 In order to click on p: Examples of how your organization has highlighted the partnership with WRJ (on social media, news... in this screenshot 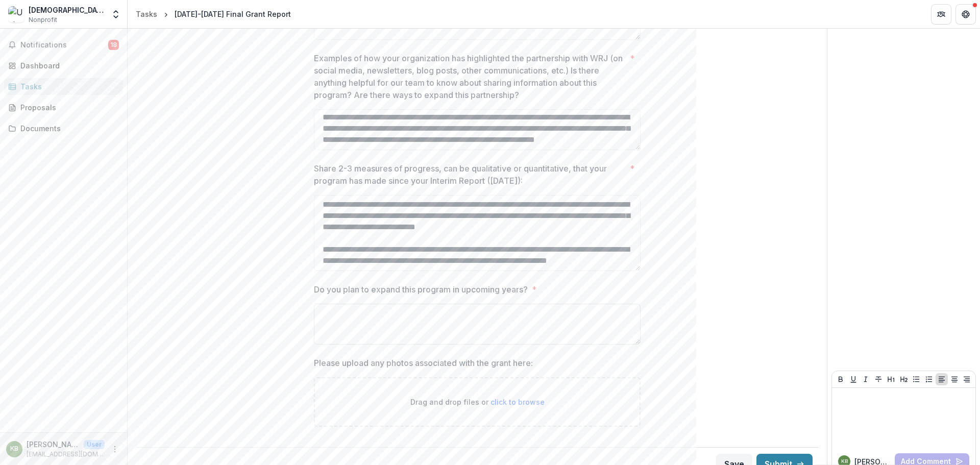, I will do `click(469, 76)`.